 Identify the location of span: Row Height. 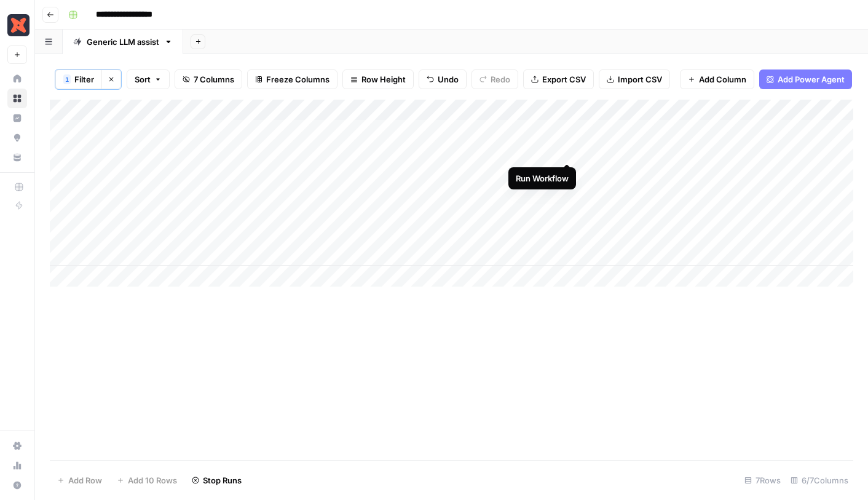
(383, 79).